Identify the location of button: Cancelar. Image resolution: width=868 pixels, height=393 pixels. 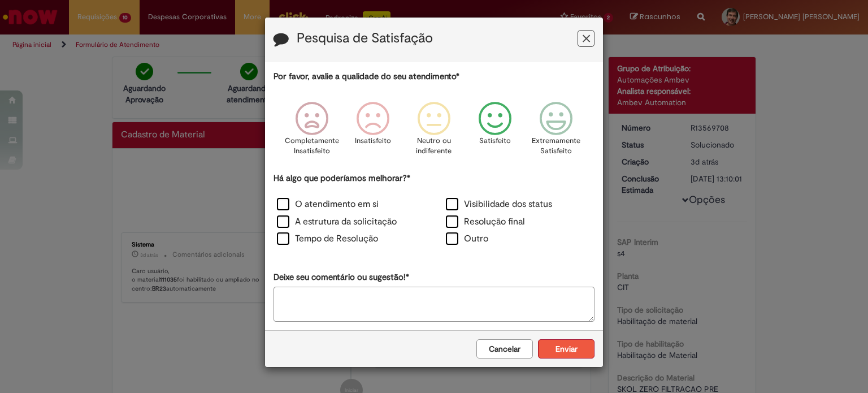
(505, 349).